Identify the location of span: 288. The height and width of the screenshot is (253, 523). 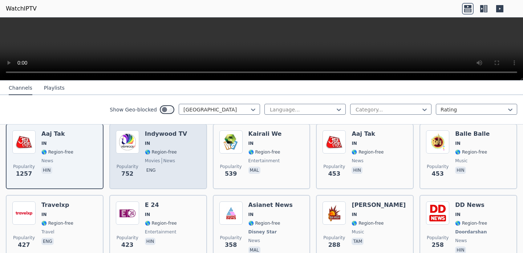
(334, 245).